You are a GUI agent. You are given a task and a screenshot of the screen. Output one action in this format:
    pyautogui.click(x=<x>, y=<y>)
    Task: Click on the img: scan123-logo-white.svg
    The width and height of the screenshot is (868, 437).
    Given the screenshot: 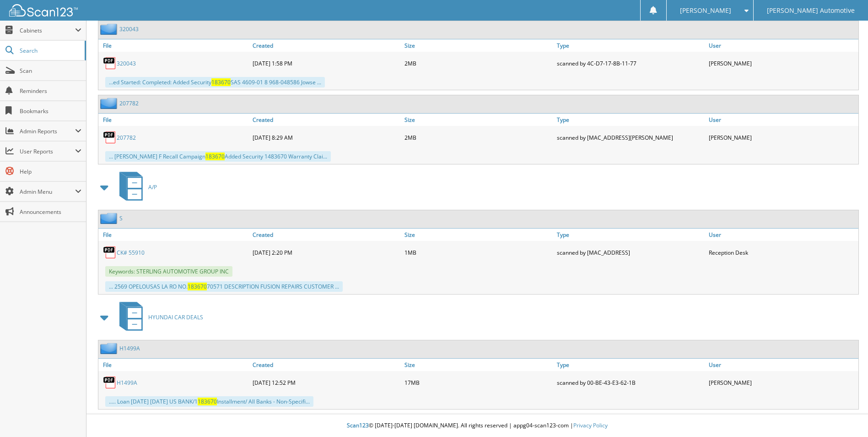 What is the action you would take?
    pyautogui.click(x=44, y=10)
    